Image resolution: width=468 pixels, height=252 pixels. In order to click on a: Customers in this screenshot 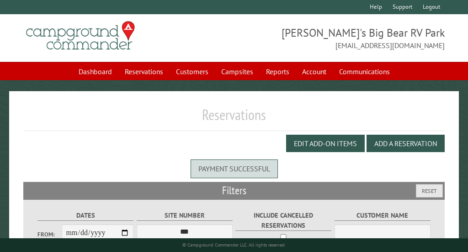, I will do `click(192, 71)`.